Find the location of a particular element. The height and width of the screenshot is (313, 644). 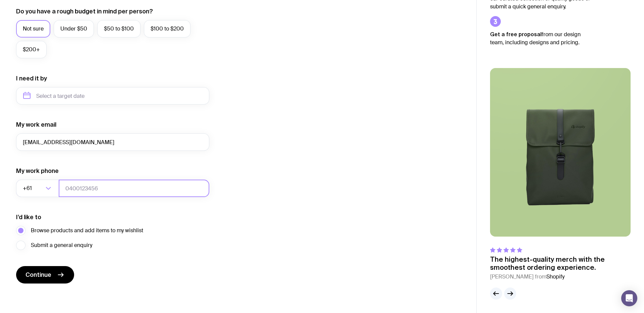

label: I need it by is located at coordinates (32, 79).